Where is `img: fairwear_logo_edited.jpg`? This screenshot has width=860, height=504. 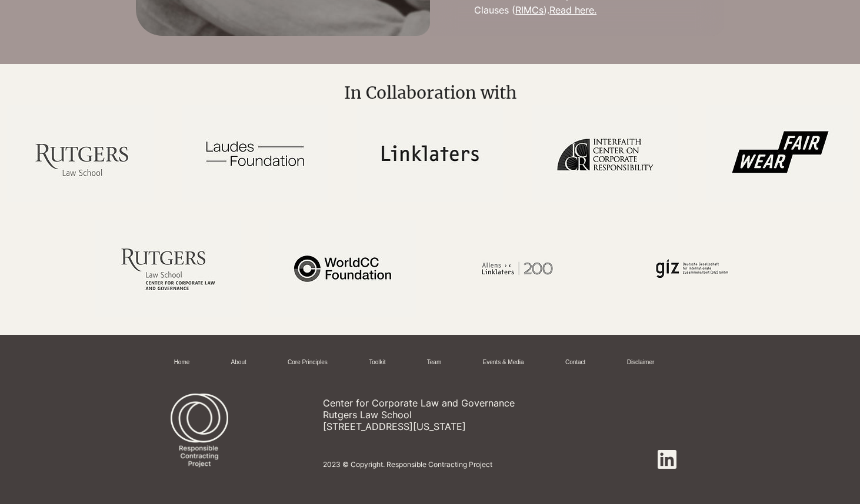 img: fairwear_logo_edited.jpg is located at coordinates (780, 153).